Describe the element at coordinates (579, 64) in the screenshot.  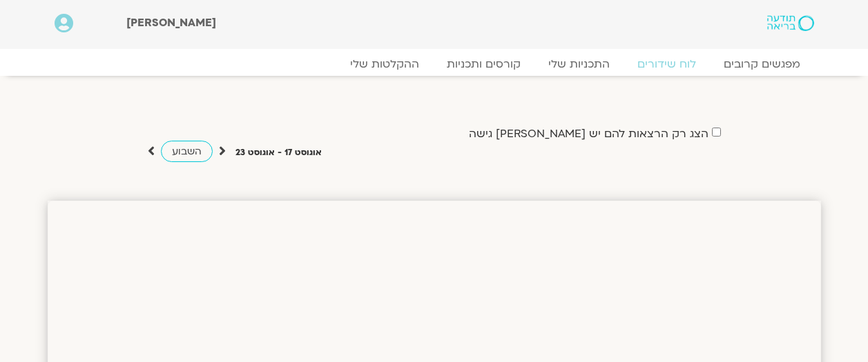
I see `a: התכניות שלי` at that location.